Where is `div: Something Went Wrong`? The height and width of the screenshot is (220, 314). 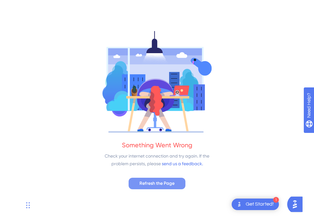 div: Something Went Wrong is located at coordinates (157, 145).